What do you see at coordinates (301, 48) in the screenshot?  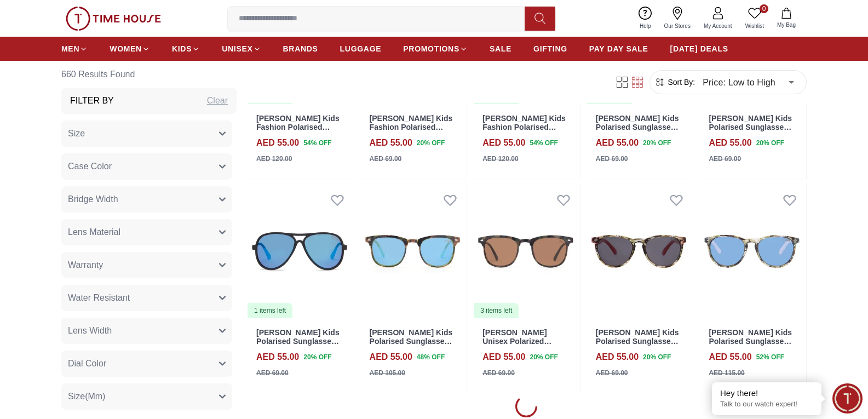 I see `span: BRANDS` at bounding box center [301, 48].